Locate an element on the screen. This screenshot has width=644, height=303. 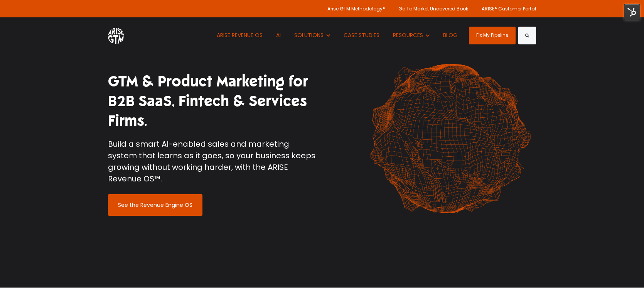
span: Show submenu for SOLUTIONS is located at coordinates (294, 31).